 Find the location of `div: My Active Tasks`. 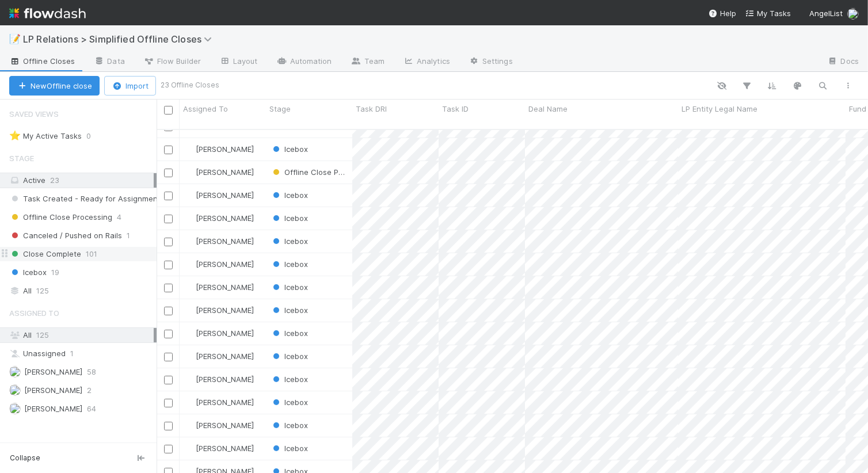

div: My Active Tasks is located at coordinates (45, 136).